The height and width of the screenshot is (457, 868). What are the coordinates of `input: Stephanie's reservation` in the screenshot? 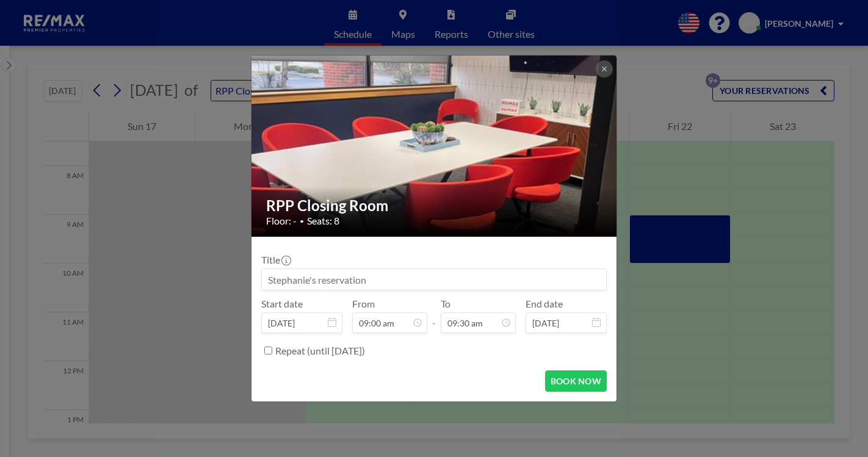 It's located at (434, 279).